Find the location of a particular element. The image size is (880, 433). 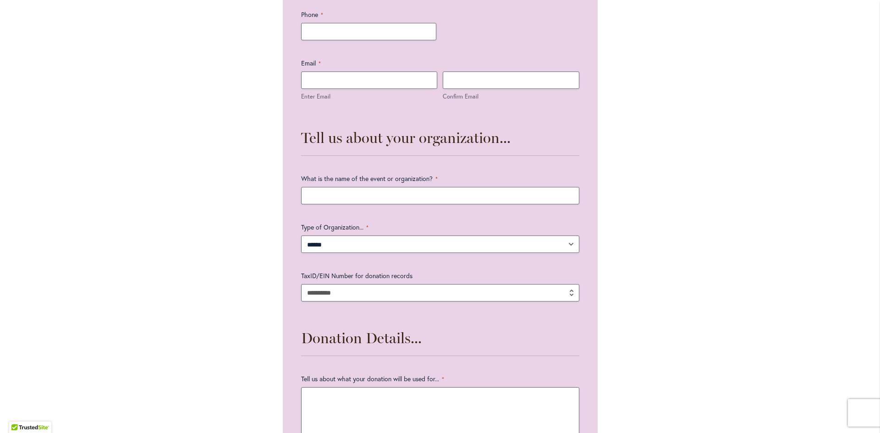

label: TaxID/EIN Number for donation records is located at coordinates (440, 276).